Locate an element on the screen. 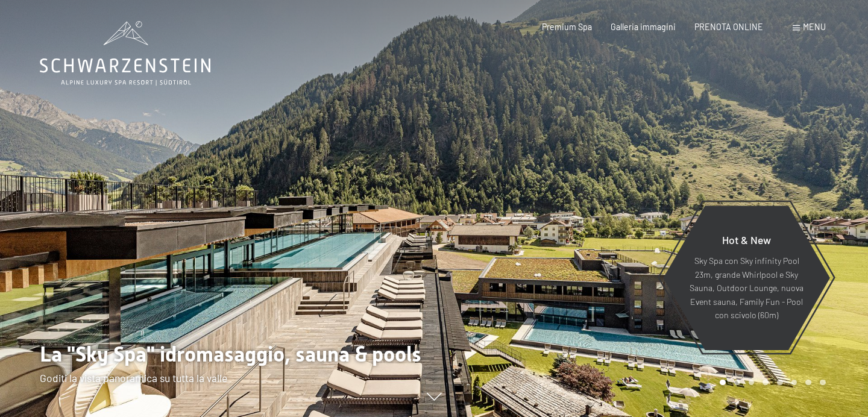 The width and height of the screenshot is (868, 417). a: Premium Spa is located at coordinates (567, 26).